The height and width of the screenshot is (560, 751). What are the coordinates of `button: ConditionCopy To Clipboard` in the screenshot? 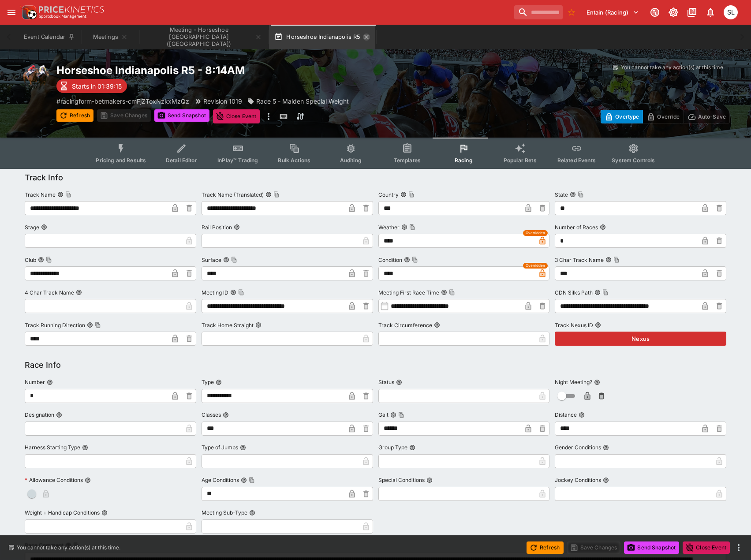 It's located at (407, 260).